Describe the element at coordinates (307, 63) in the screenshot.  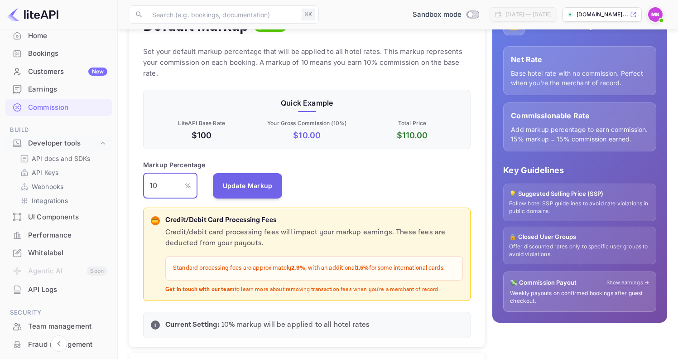
I see `p: Set your default markup percentage that will be applied to all hotel rates. This markup represent...` at that location.